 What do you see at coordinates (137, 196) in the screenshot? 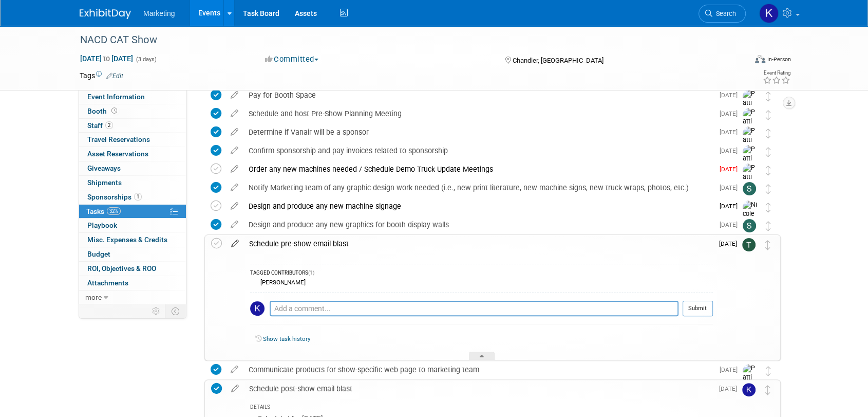
I see `span: 1` at bounding box center [137, 196].